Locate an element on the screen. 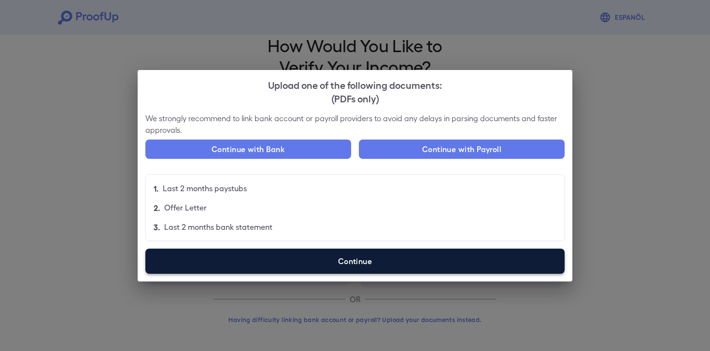 Image resolution: width=710 pixels, height=351 pixels. p: 1. is located at coordinates (156, 188).